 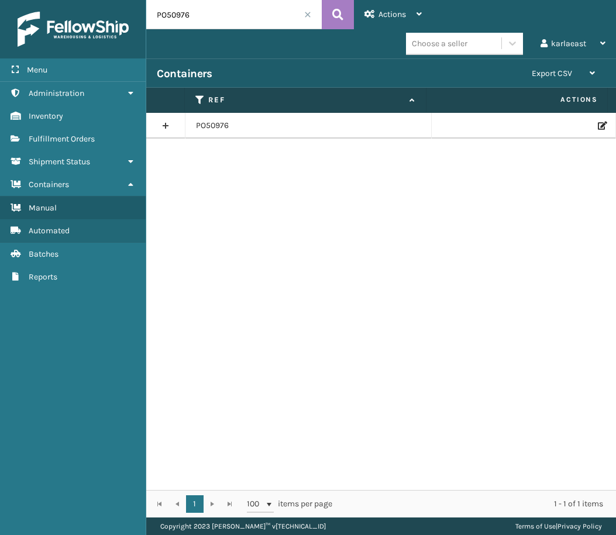 I want to click on span: Export CSV, so click(x=552, y=73).